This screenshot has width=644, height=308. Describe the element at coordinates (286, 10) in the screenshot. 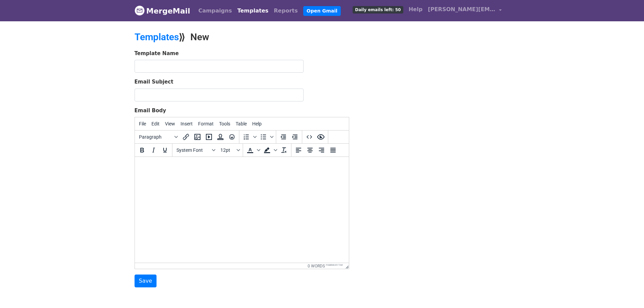

I see `a: Reports` at that location.